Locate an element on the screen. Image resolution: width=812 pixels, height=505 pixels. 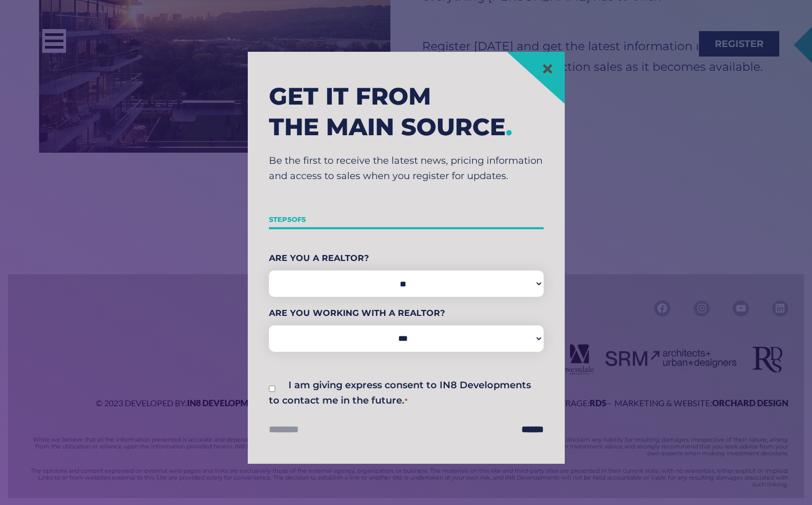
h2: Get it from the main source is located at coordinates (406, 111).